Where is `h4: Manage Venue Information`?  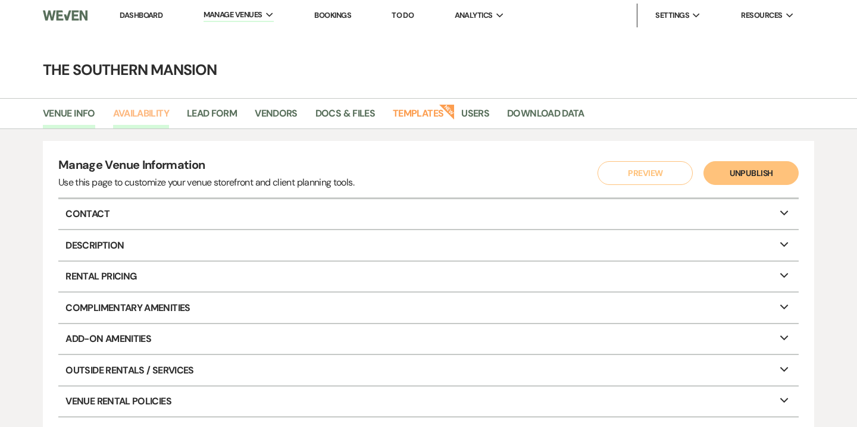
h4: Manage Venue Information is located at coordinates (206, 166).